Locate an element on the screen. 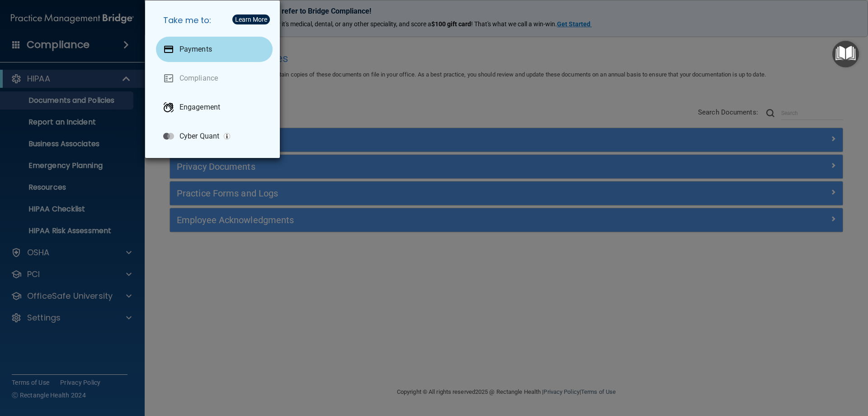  h5: Take me to: is located at coordinates (214, 20).